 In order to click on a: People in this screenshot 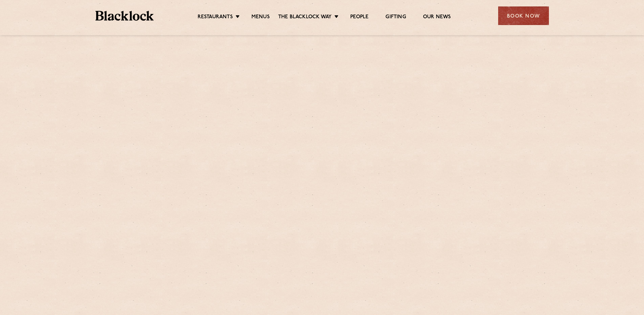, I will do `click(359, 18)`.